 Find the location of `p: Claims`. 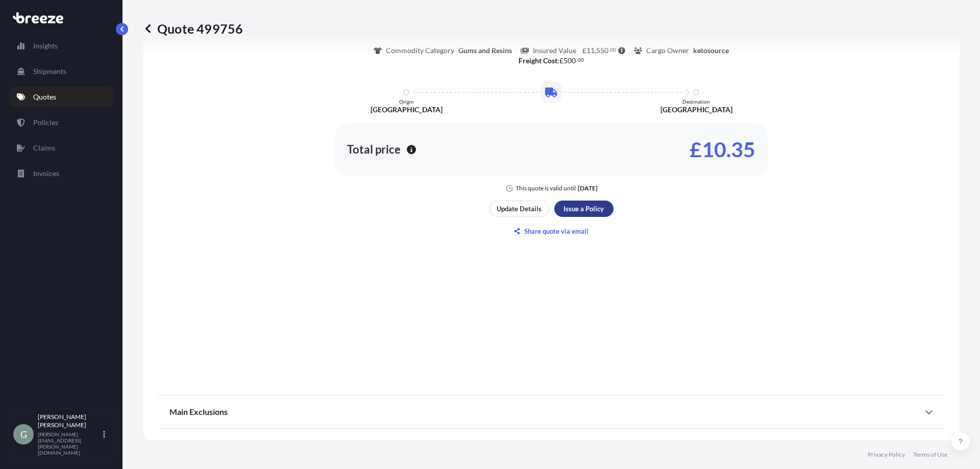

p: Claims is located at coordinates (44, 148).